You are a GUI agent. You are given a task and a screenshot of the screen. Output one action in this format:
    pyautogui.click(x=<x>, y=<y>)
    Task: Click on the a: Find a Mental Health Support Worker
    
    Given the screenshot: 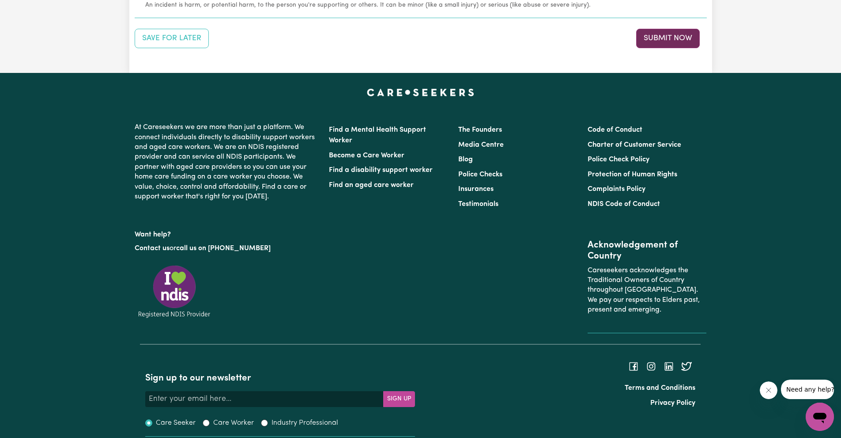 What is the action you would take?
    pyautogui.click(x=378, y=135)
    